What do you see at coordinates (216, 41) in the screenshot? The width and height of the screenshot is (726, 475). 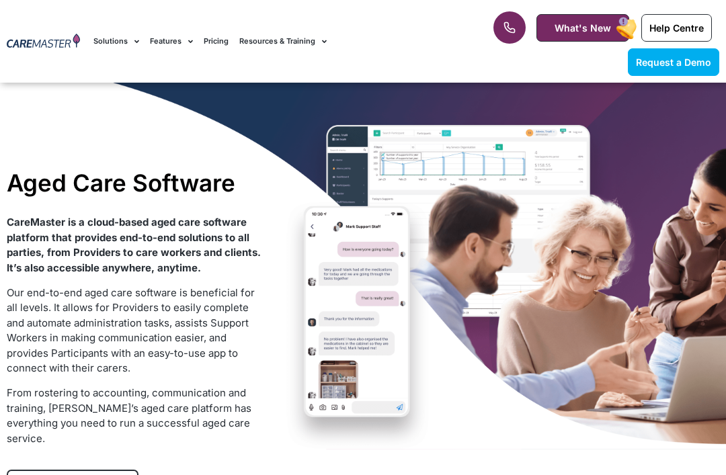 I see `a: Pricing` at bounding box center [216, 41].